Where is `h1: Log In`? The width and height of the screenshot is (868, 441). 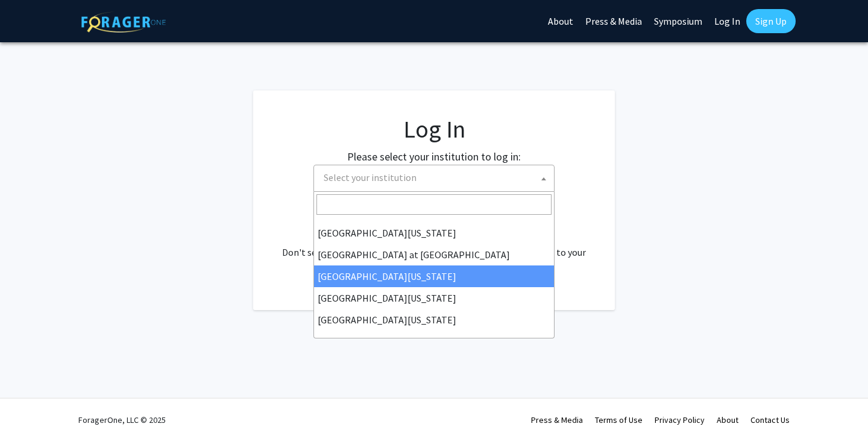 h1: Log In is located at coordinates (434, 129).